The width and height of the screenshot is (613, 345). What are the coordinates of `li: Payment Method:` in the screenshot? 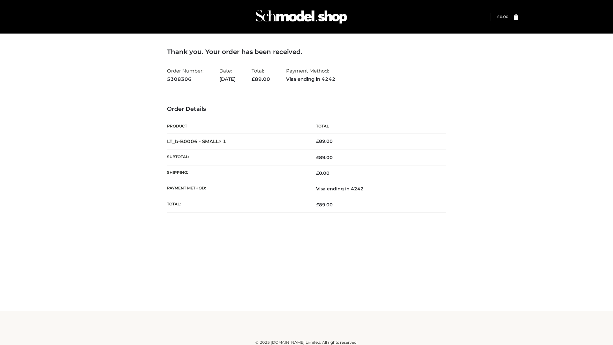 It's located at (311, 75).